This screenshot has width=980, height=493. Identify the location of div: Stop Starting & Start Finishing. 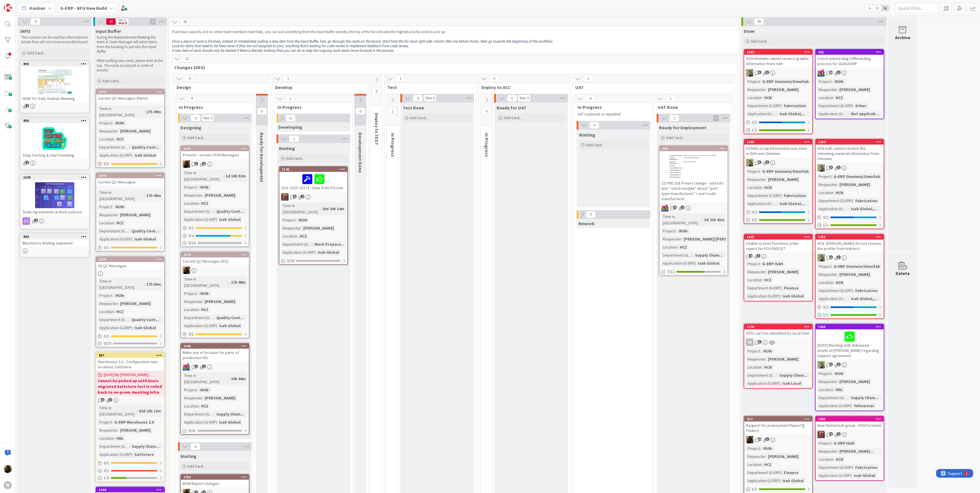
(55, 155).